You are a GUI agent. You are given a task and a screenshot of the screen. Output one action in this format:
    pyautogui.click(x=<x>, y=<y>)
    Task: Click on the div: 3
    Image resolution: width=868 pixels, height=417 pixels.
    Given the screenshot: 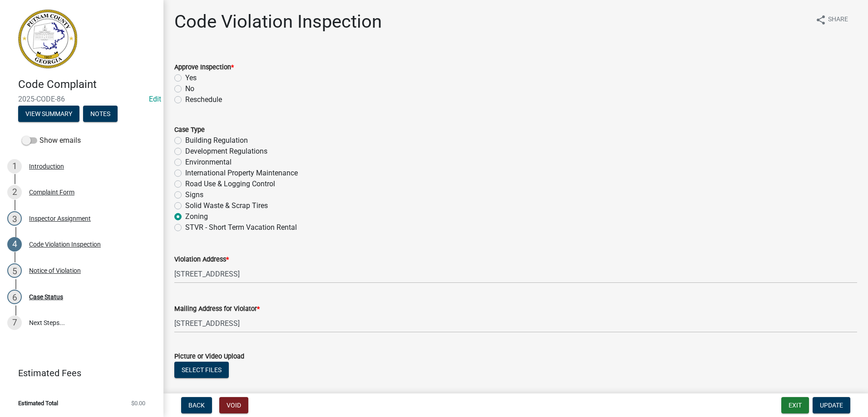 What is the action you would take?
    pyautogui.click(x=14, y=219)
    